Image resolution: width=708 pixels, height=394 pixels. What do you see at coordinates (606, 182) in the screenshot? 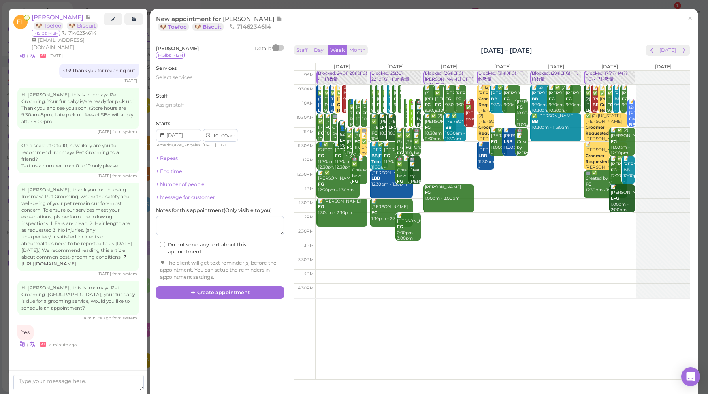
I see `div: 🤖 ✅ Created by AI 12:30pm - 1:30pm` at bounding box center [606, 182].